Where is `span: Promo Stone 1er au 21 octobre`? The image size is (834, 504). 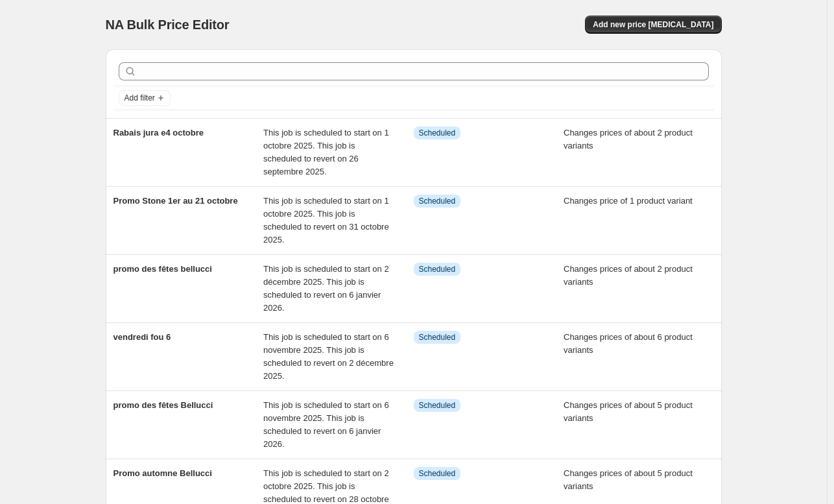
span: Promo Stone 1er au 21 octobre is located at coordinates (176, 200).